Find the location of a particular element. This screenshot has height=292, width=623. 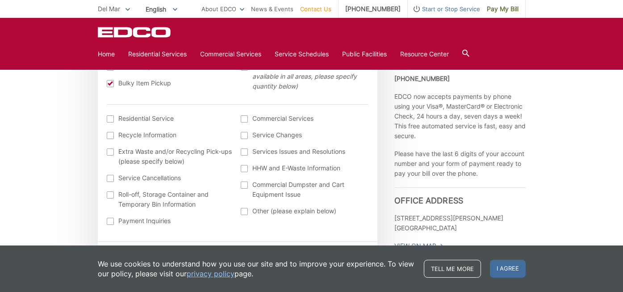

label: Bulky Item Pickup is located at coordinates (169, 83).